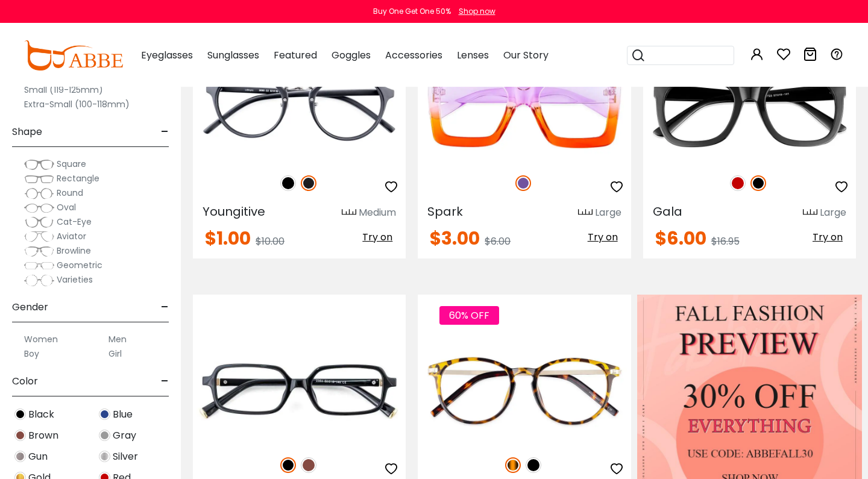 This screenshot has height=479, width=868. What do you see at coordinates (63, 90) in the screenshot?
I see `label: Small (119-125mm)` at bounding box center [63, 90].